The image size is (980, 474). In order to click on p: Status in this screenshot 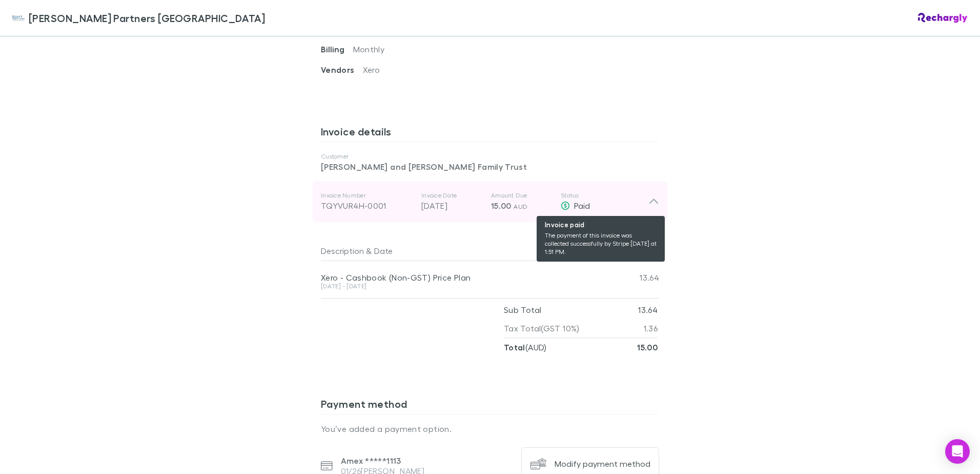, I will do `click(604, 195)`.